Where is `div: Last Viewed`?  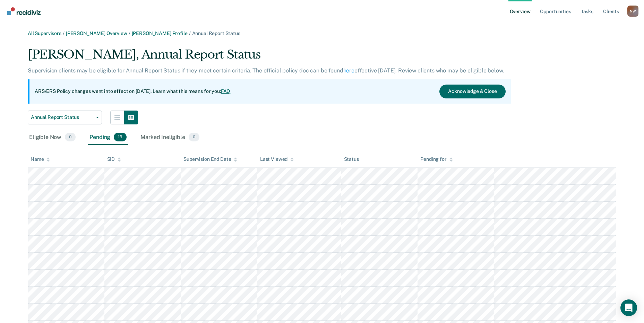 div: Last Viewed is located at coordinates (277, 159).